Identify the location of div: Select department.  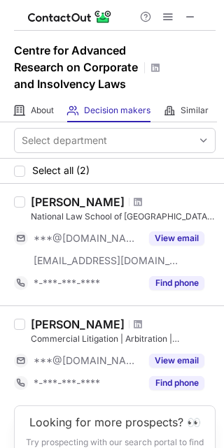
(64, 141).